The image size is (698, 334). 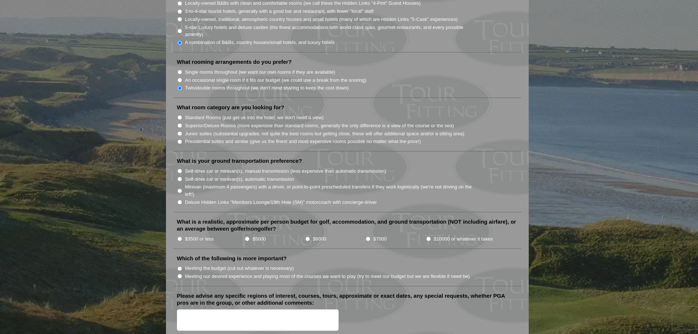 I want to click on label: Self-drive car or minivan(s), manual transmission (less expensive than automatic transmission), so click(x=286, y=171).